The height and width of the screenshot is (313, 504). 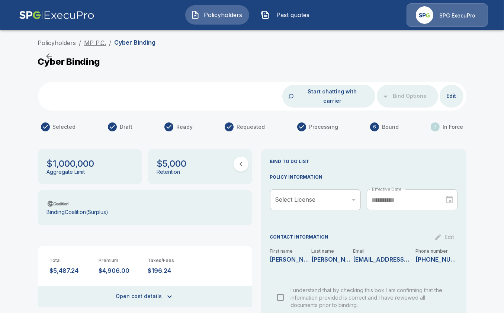 I want to click on p: 413-417-2867, so click(x=436, y=259).